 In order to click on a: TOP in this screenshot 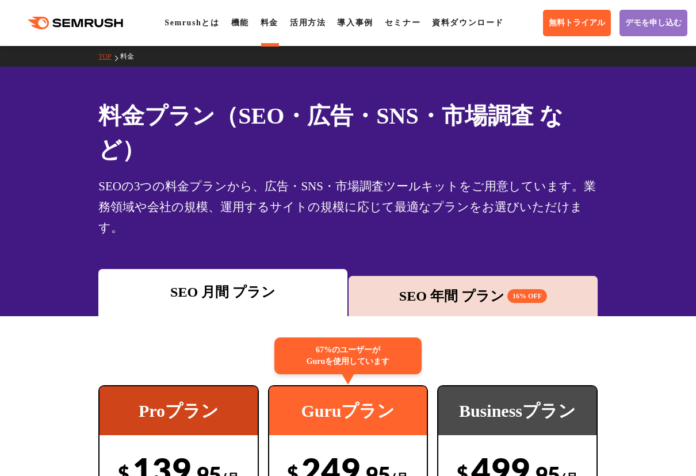, I will do `click(109, 56)`.